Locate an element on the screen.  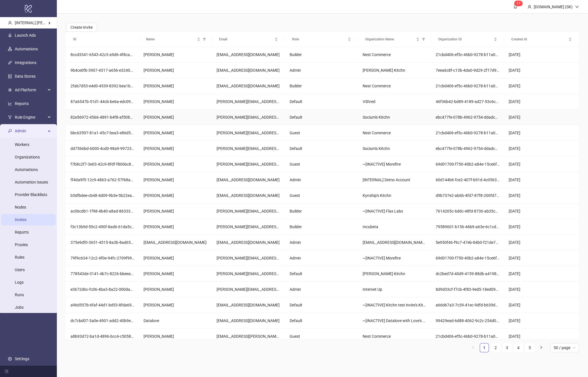
a: Rules is located at coordinates (20, 257).